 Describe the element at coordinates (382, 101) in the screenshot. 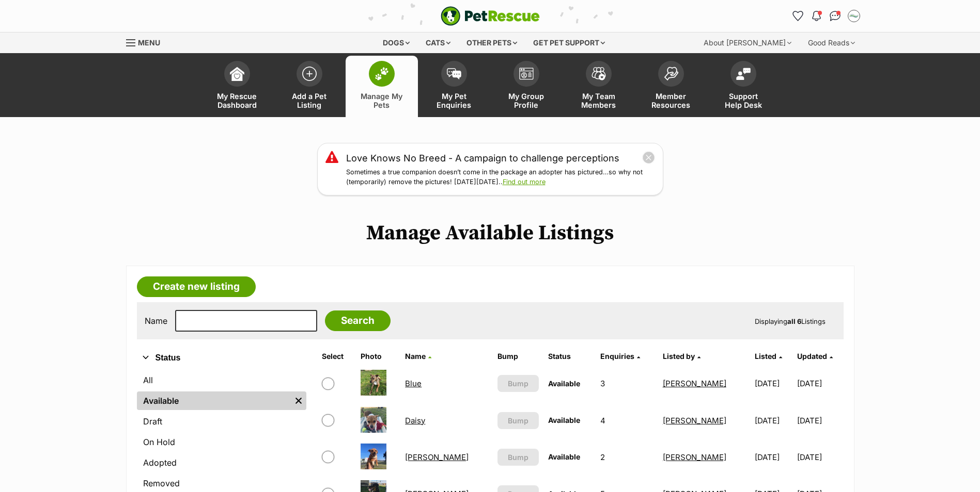

I see `span: Manage My Pets` at that location.